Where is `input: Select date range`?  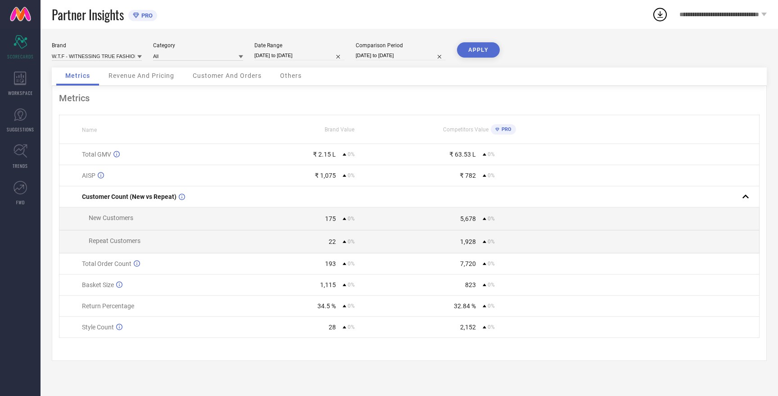 input: Select date range is located at coordinates (299, 55).